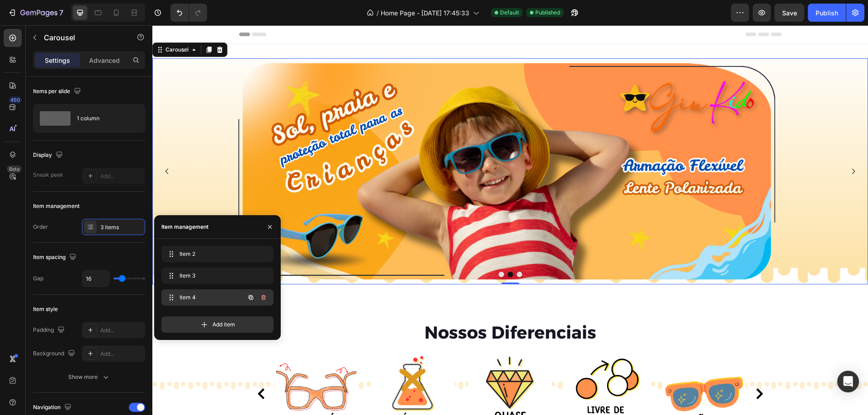 This screenshot has width=868, height=415. Describe the element at coordinates (260, 368) in the screenshot. I see `img: gempages_576900791751672571-547c6e5c-058d-4d36-a79d-0743c3504ff0.png` at that location.